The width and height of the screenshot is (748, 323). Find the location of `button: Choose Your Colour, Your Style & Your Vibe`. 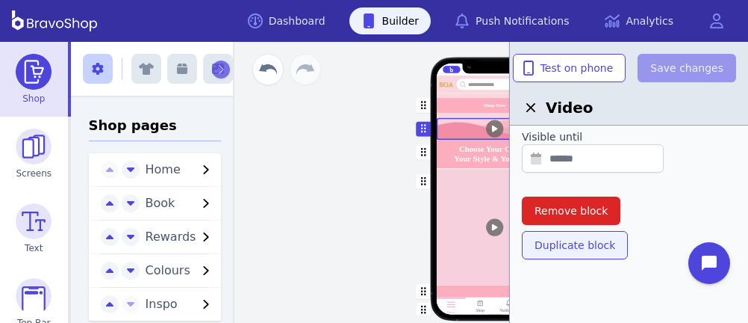

button: Choose Your Colour, Your Style & Your Vibe is located at coordinates (494, 154).